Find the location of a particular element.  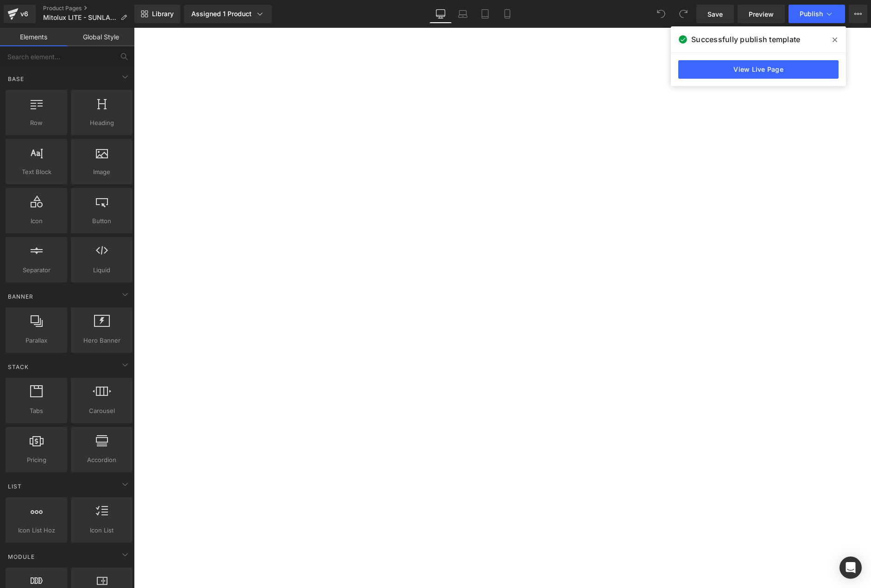

span: Save is located at coordinates (715, 14).